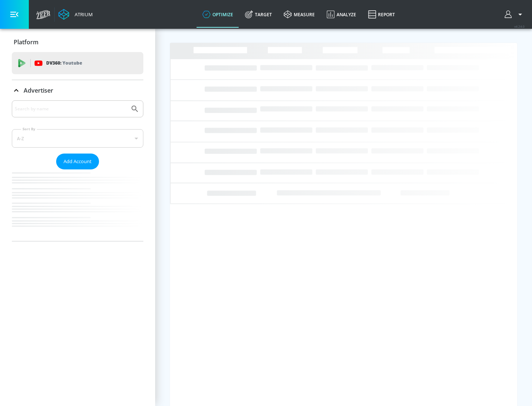 This screenshot has width=532, height=406. Describe the element at coordinates (39, 91) in the screenshot. I see `p: Advertiser` at that location.